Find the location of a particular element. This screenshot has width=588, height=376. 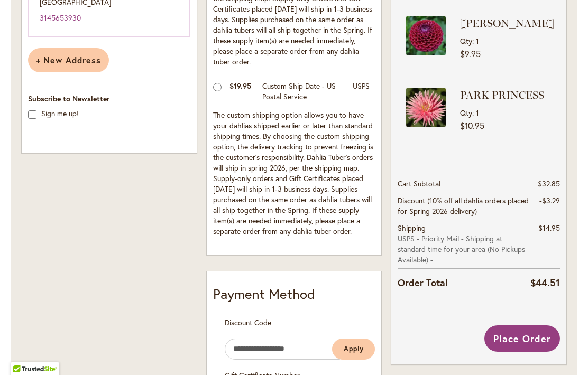

span: $14.95 is located at coordinates (549, 228).